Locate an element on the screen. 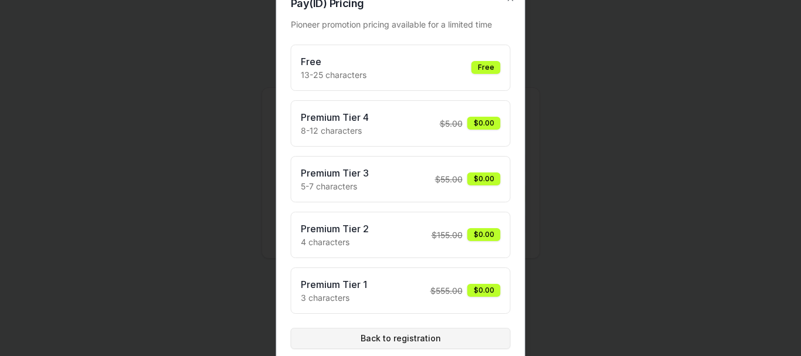  p: 4 characters is located at coordinates (335, 241).